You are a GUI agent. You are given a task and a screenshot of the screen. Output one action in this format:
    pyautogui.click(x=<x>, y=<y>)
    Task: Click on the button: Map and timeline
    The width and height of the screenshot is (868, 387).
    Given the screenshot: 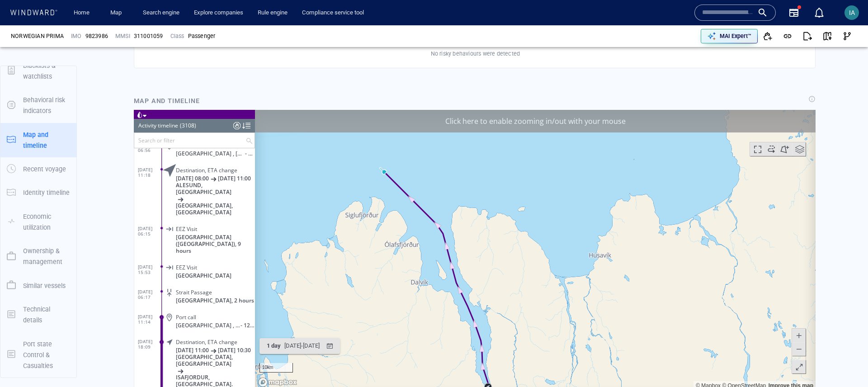 What is the action you would take?
    pyautogui.click(x=39, y=140)
    